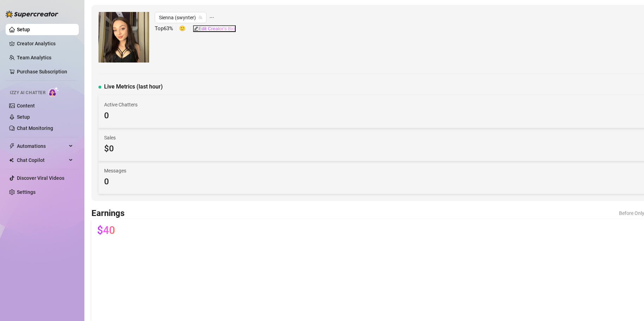 This screenshot has height=321, width=644. What do you see at coordinates (133, 87) in the screenshot?
I see `span: Live Metrics (last hour)` at bounding box center [133, 87].